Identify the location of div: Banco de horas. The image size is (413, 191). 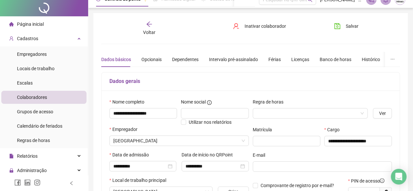
(335, 59).